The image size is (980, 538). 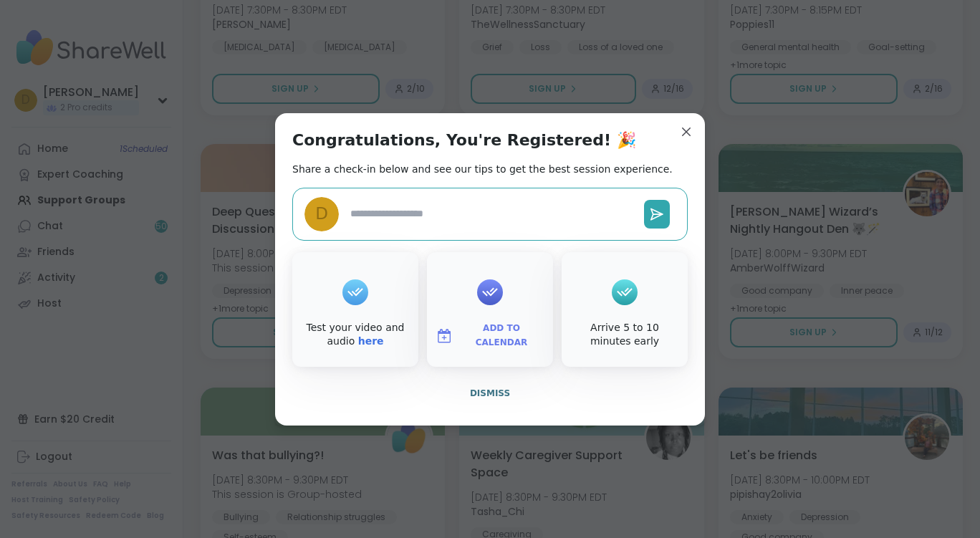 What do you see at coordinates (625, 335) in the screenshot?
I see `div: Arrive 5 to 10 minutes early` at bounding box center [625, 335].